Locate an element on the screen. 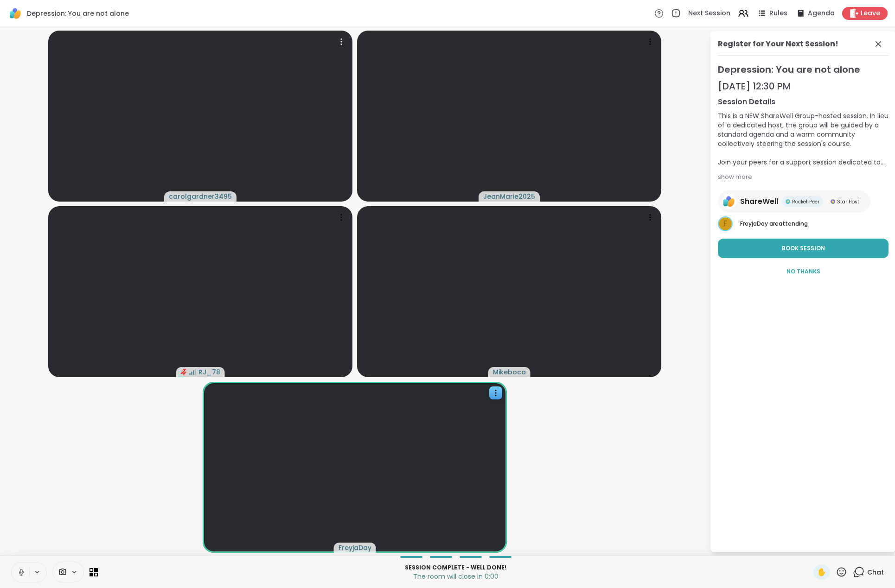 The height and width of the screenshot is (588, 895). span: Leave is located at coordinates (870, 14).